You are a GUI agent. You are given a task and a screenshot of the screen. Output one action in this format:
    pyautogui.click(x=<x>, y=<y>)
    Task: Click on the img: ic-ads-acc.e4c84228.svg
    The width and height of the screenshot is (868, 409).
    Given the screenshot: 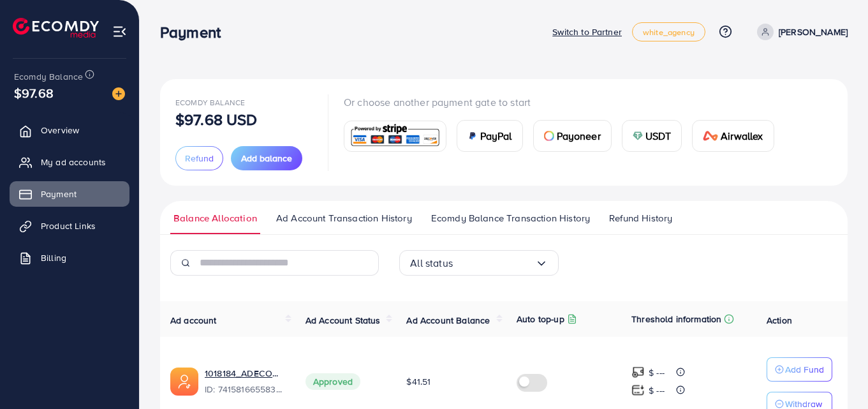 What is the action you would take?
    pyautogui.click(x=184, y=382)
    